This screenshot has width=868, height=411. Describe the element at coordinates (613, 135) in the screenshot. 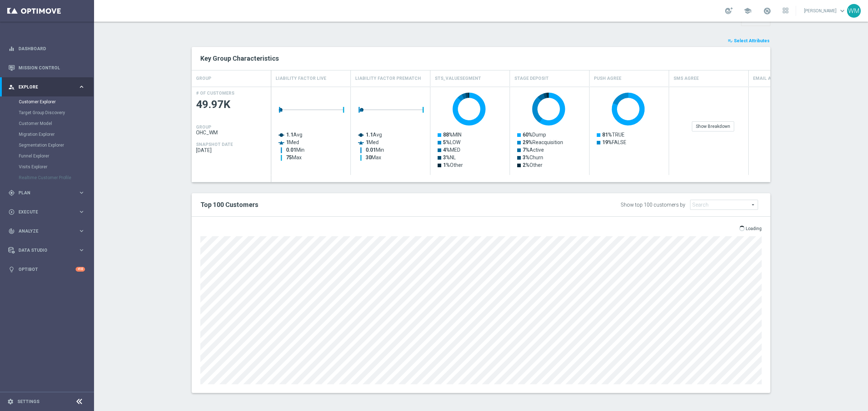

I see `text: TRUE` at that location.